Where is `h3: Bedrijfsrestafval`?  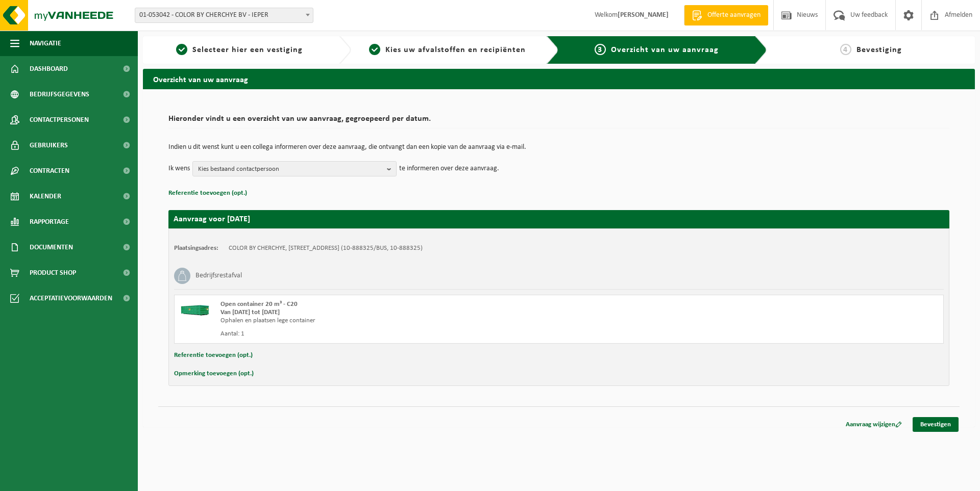 h3: Bedrijfsrestafval is located at coordinates (219, 276).